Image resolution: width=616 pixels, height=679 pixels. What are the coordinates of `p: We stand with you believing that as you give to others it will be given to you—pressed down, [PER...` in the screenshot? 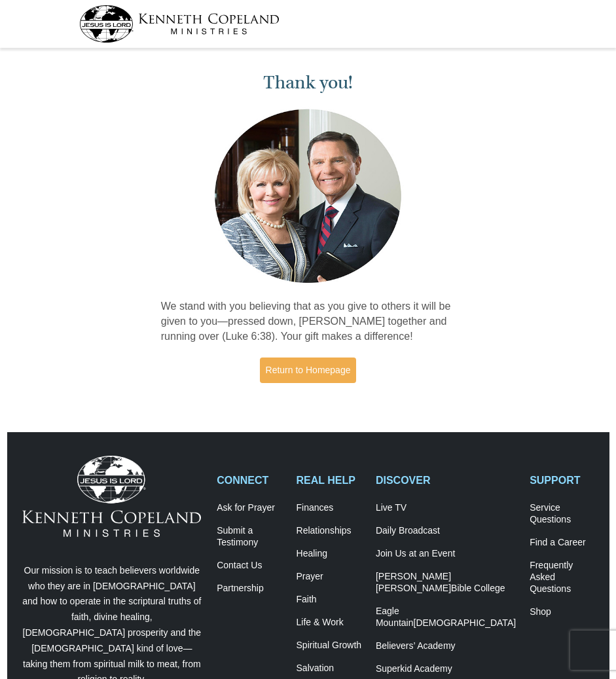 It's located at (308, 321).